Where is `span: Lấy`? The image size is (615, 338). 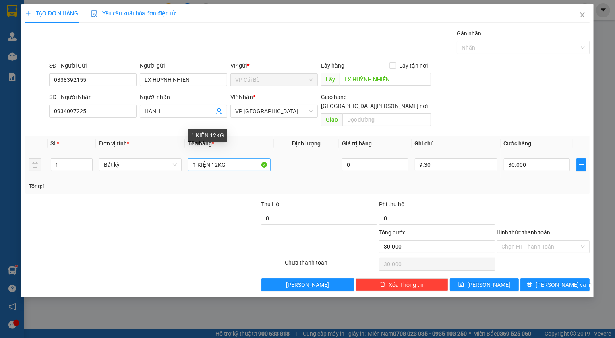
span: Lấy is located at coordinates (330, 79).